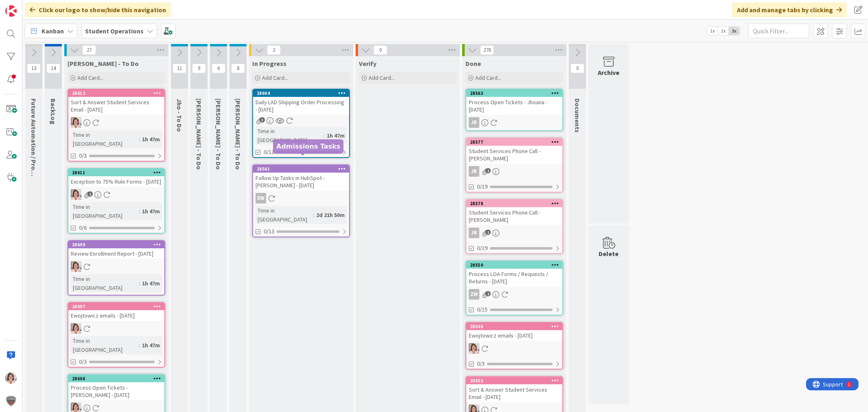 Image resolution: width=868 pixels, height=412 pixels. What do you see at coordinates (270, 64) in the screenshot?
I see `span: In Progress` at bounding box center [270, 64].